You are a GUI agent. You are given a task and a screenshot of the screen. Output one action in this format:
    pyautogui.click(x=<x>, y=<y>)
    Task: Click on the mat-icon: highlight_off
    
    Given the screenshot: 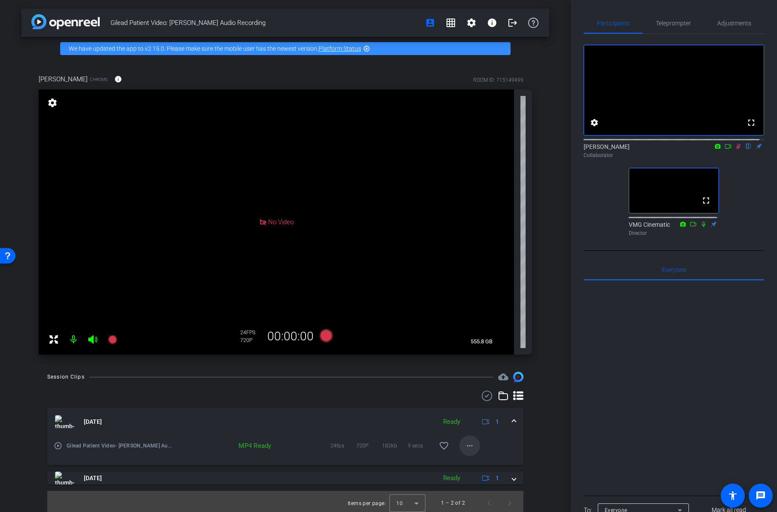 What is the action you would take?
    pyautogui.click(x=367, y=49)
    